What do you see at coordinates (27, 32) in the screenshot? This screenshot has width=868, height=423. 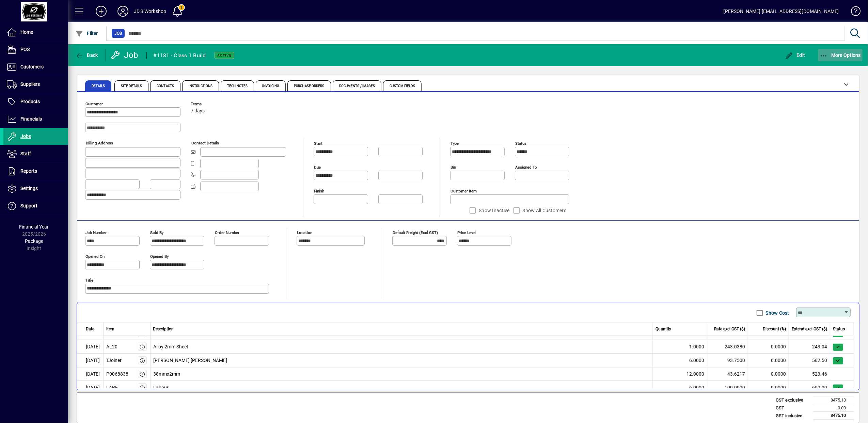 I see `span: Home` at bounding box center [27, 32].